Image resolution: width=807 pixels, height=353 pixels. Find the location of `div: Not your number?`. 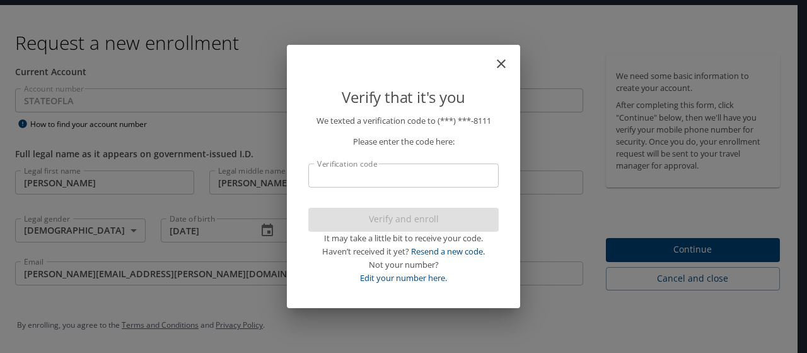

div: Not your number? is located at coordinates (404, 264).